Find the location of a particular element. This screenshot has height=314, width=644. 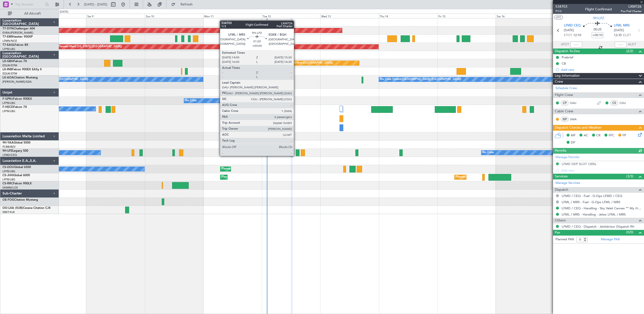

span: ATOT is located at coordinates (565, 44).